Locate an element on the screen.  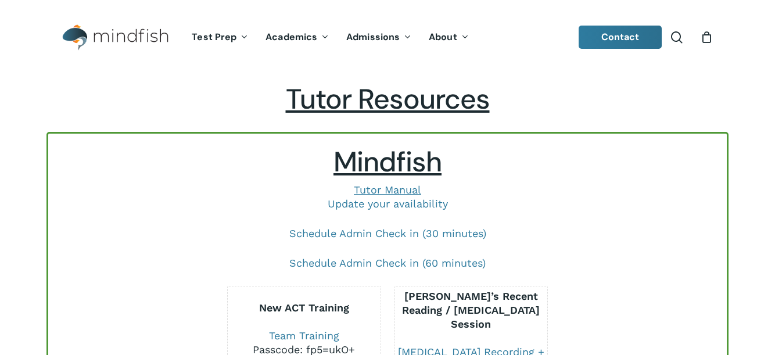
span: Academics is located at coordinates (291, 37).